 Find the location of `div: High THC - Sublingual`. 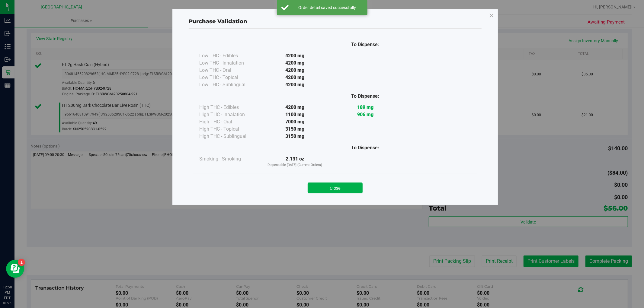

div: High THC - Sublingual is located at coordinates (229, 137).